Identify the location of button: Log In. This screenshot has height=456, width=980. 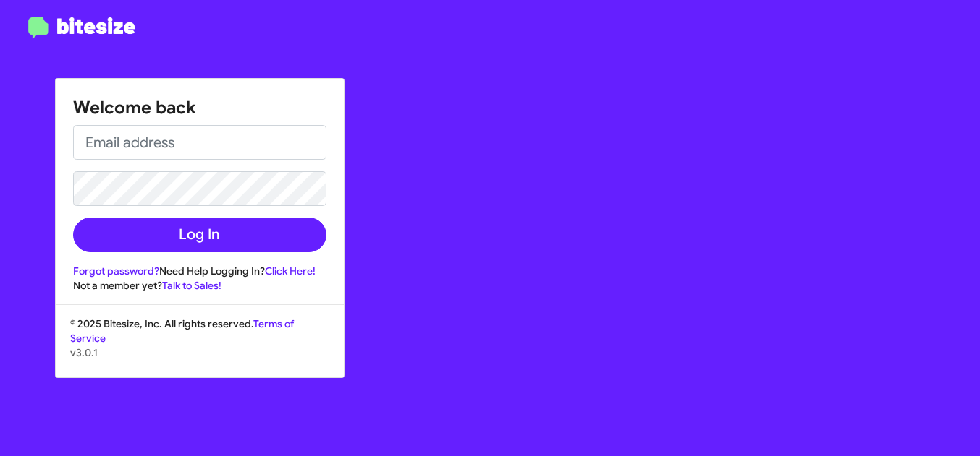
(200, 235).